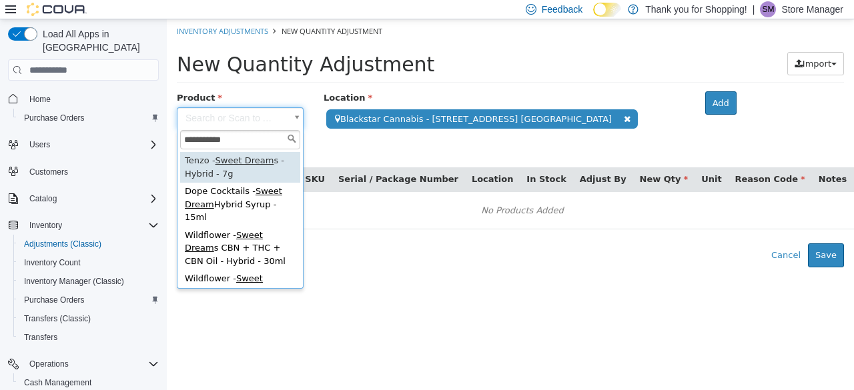 This screenshot has width=854, height=390. Describe the element at coordinates (89, 263) in the screenshot. I see `button: Inventory Count` at that location.